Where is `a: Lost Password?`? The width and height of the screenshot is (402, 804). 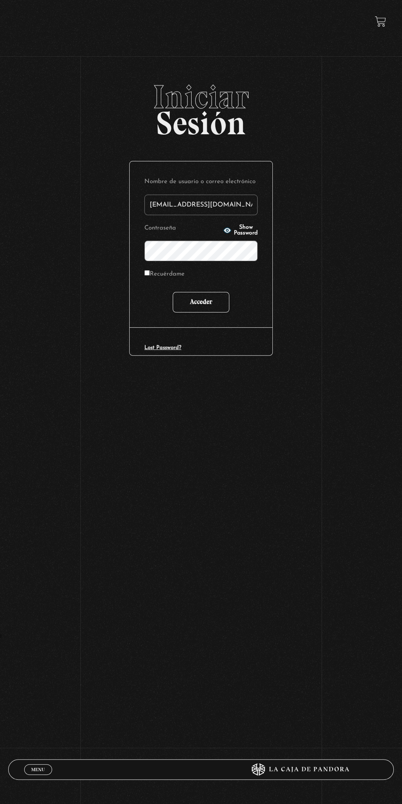 a: Lost Password? is located at coordinates (163, 347).